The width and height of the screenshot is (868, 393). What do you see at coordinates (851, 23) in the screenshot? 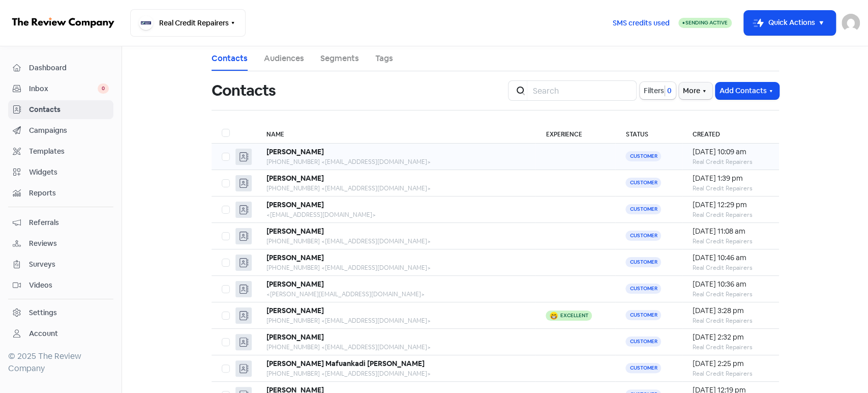
I see `img: User` at bounding box center [851, 23].